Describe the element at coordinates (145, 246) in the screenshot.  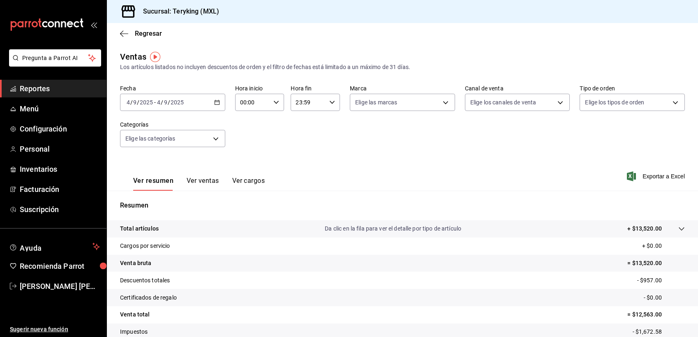
I see `p: Cargos por servicio` at that location.